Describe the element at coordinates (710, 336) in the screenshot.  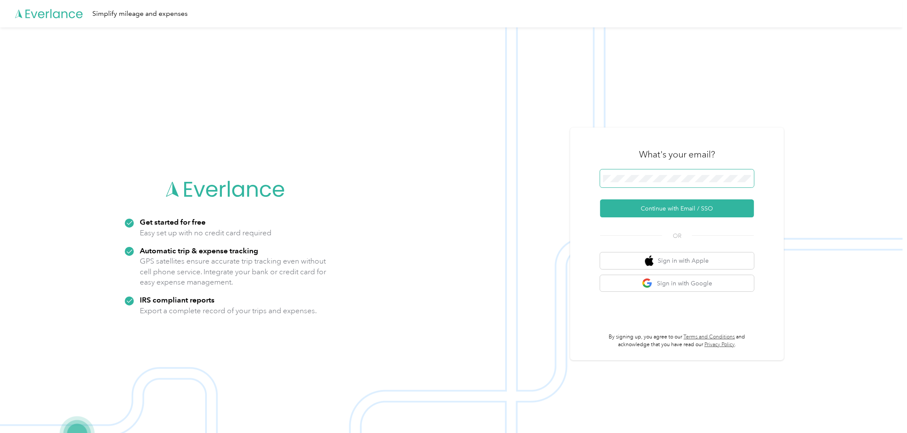
I see `a: Terms and Conditions` at that location.